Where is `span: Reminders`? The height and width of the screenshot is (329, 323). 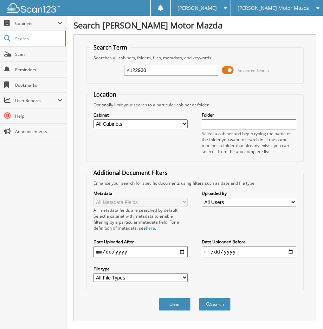
span: Reminders is located at coordinates (39, 70).